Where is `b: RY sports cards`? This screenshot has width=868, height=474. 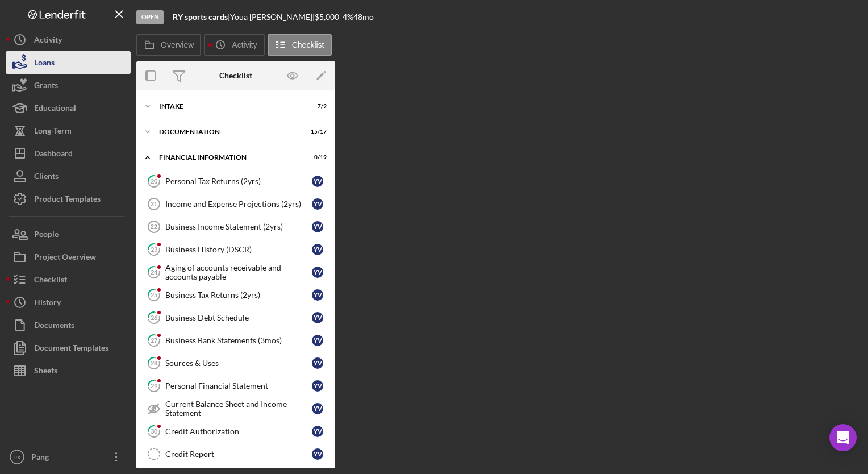 b: RY sports cards is located at coordinates (200, 16).